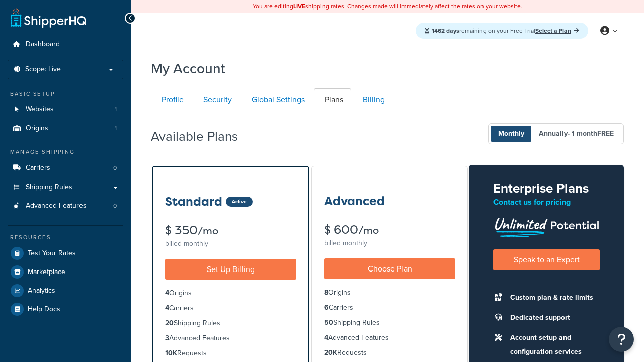  I want to click on div: Manage Shipping, so click(66, 152).